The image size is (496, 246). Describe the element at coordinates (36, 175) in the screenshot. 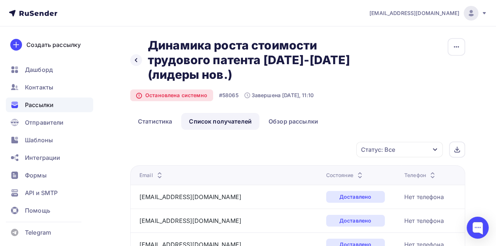

I see `span: Формы` at that location.